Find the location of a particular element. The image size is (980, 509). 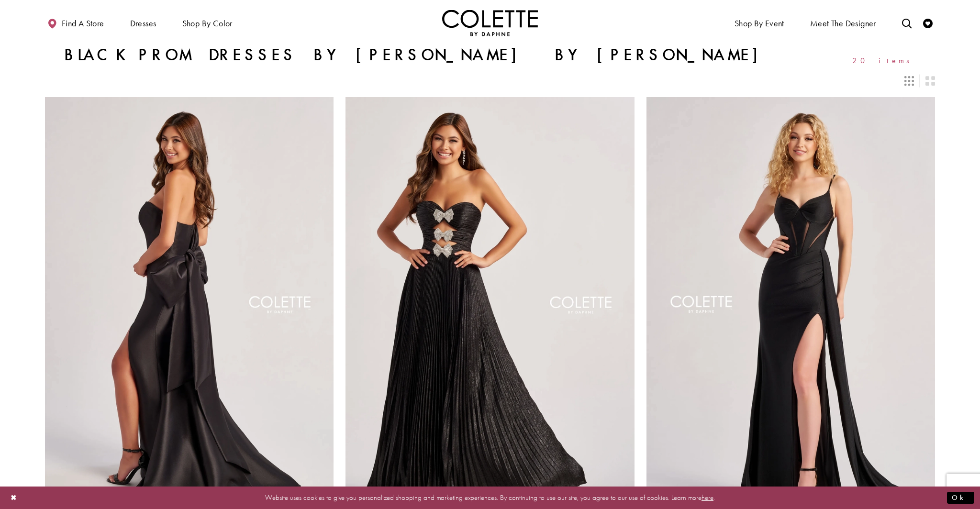

button: Submit Dialog is located at coordinates (960, 497).